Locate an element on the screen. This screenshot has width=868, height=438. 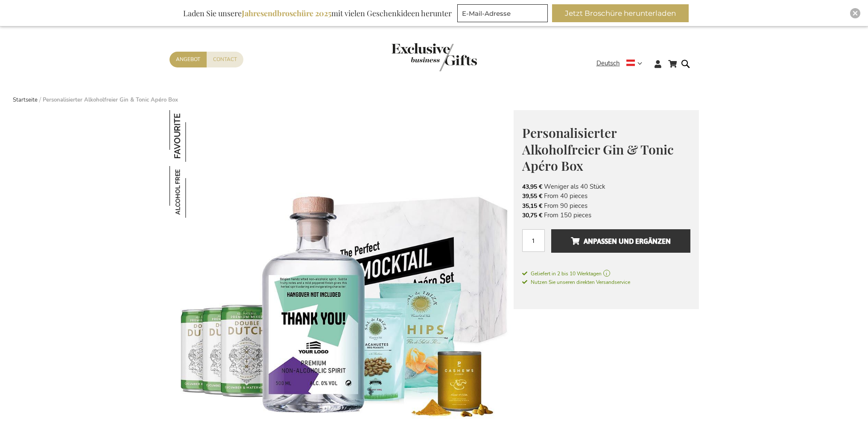
form: marketing offers and promotions is located at coordinates (504, 15).